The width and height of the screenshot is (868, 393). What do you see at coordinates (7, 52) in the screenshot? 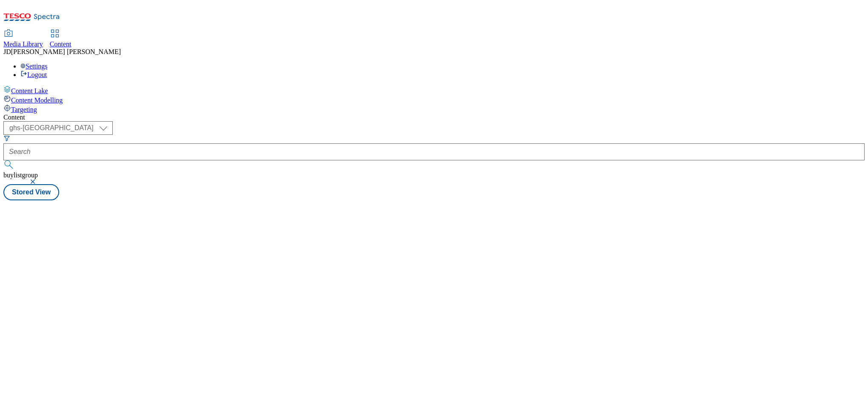
I see `span: JD` at bounding box center [7, 52].